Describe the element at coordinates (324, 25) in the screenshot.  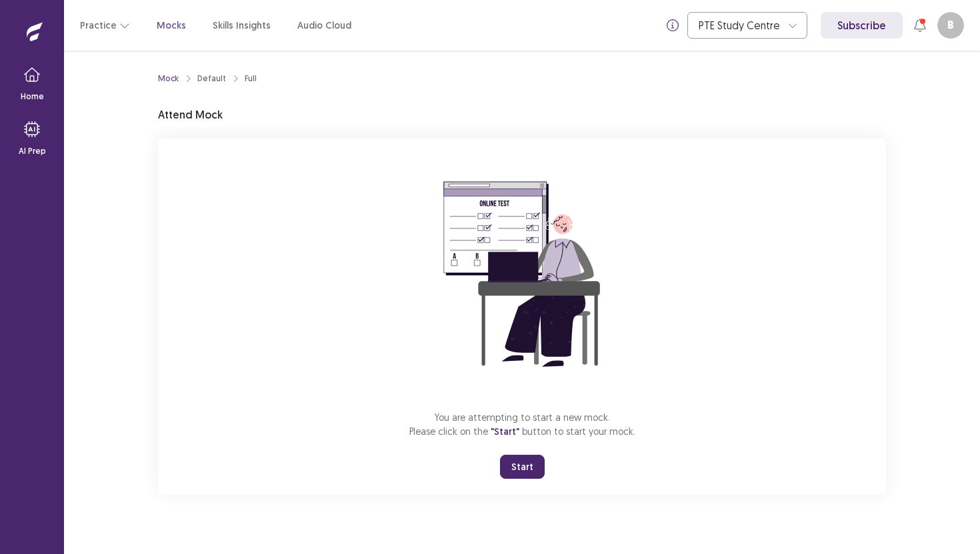
I see `a: Audio Cloud` at that location.